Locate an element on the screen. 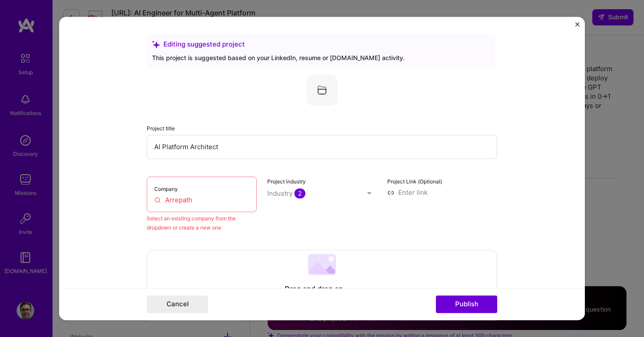  i: icon SuggestedTeams is located at coordinates (156, 44).